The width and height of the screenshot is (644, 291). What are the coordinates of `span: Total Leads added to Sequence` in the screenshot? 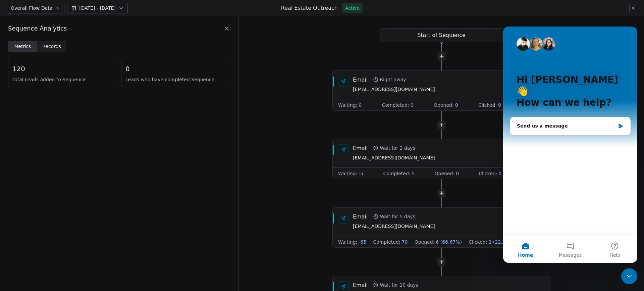 It's located at (63, 80).